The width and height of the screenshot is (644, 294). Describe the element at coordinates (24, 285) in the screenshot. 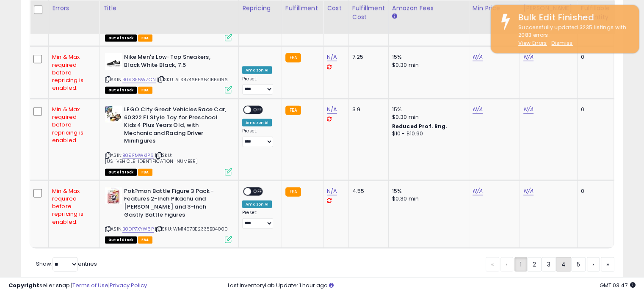

I see `strong: Copyright` at that location.